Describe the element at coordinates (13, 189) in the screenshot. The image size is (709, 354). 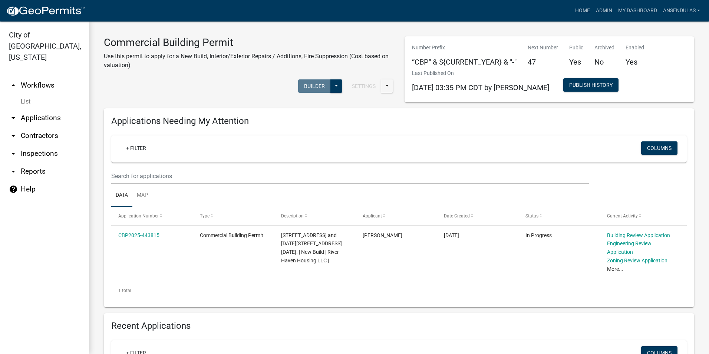
I see `i: help` at that location.